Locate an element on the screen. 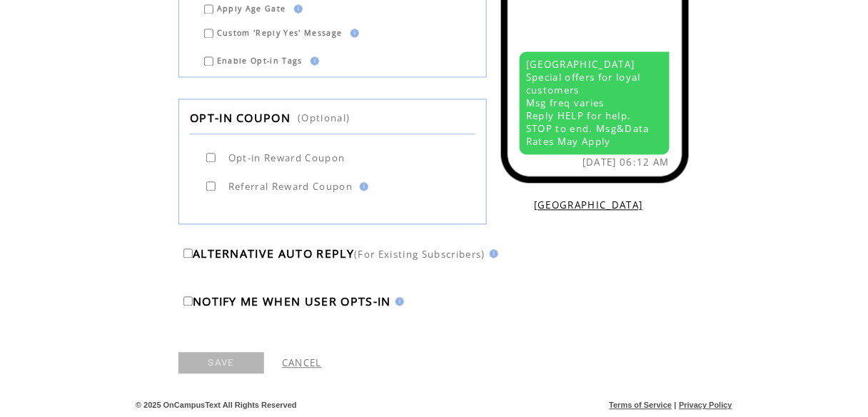 This screenshot has width=868, height=417. span: Apply Age Gate is located at coordinates (251, 9).